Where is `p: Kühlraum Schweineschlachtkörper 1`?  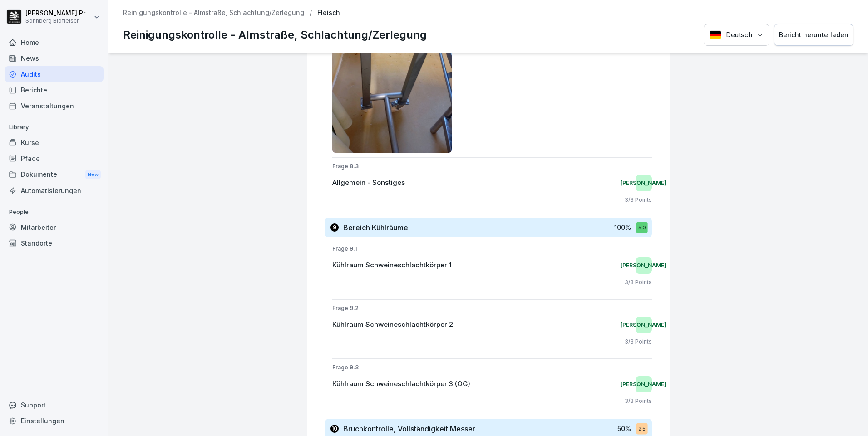
p: Kühlraum Schweineschlachtkörper 1 is located at coordinates (392, 265).